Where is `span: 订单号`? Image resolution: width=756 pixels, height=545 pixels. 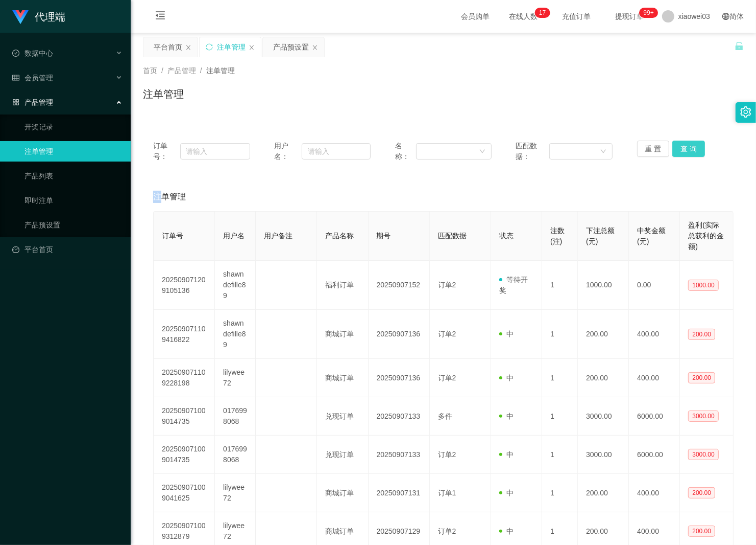 span: 订单号 is located at coordinates (173, 235).